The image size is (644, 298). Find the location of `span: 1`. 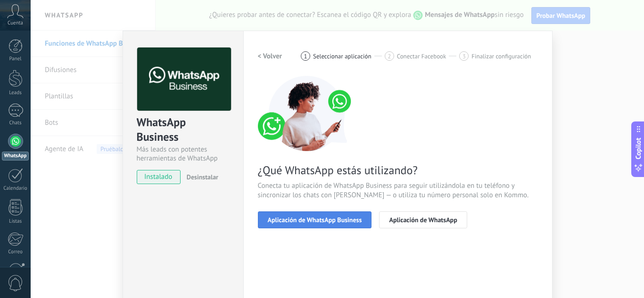

span: 1 is located at coordinates (306, 56).